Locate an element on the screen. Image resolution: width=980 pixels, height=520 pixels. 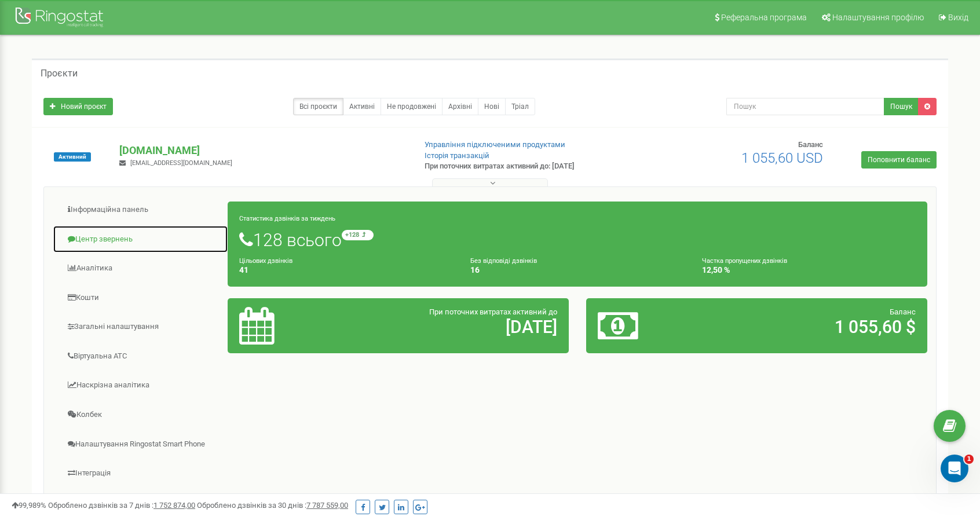
u: 1 752 874,00 is located at coordinates (174, 505).